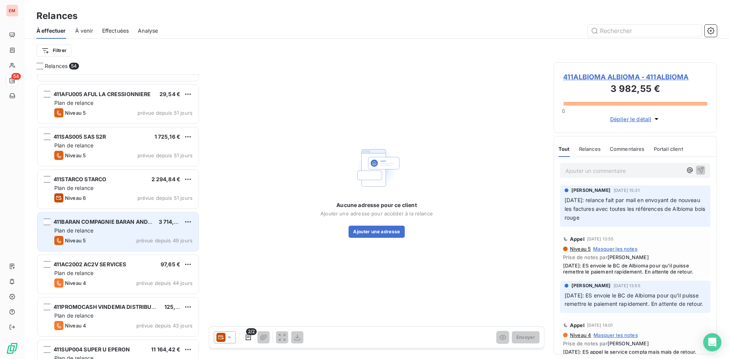 The width and height of the screenshot is (729, 359). Describe the element at coordinates (12, 11) in the screenshot. I see `div: EM` at that location.